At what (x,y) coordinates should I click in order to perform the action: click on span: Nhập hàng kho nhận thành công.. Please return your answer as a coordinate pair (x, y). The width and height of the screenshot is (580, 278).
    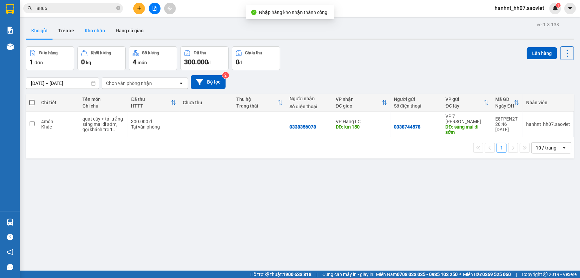
    Looking at the image, I should click on (294, 12).